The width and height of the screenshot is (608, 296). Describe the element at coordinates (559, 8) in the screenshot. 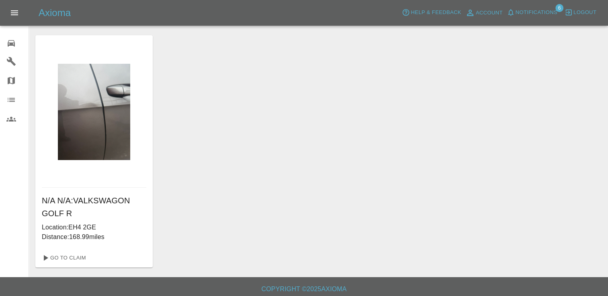

I see `span: 6` at that location.